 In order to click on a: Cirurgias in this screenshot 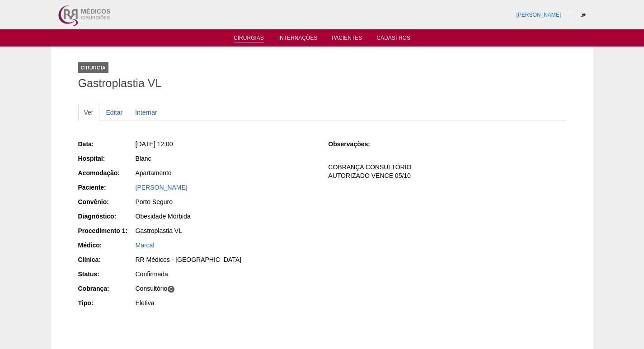, I will do `click(248, 39)`.